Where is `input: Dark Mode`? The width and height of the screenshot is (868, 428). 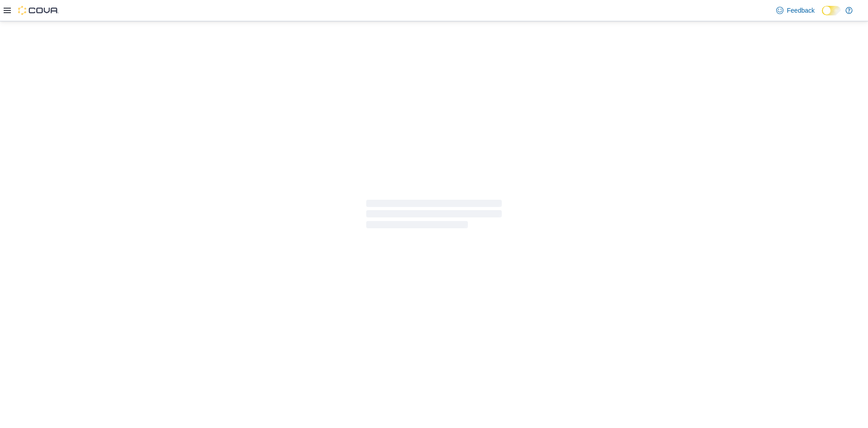 input: Dark Mode is located at coordinates (831, 10).